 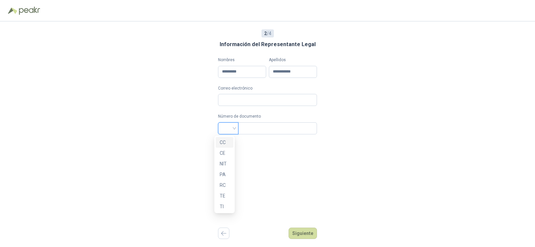 I want to click on div: NIT, so click(x=224, y=164).